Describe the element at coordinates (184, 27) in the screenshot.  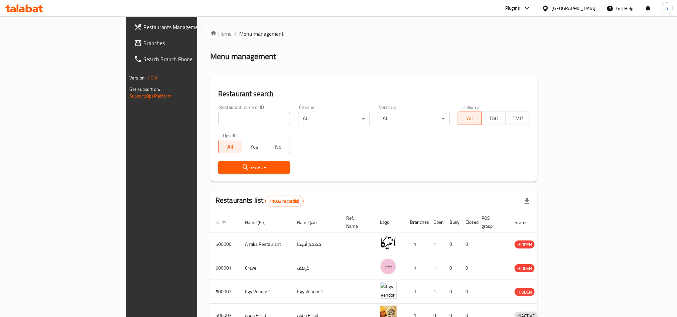
I see `a: Restaurants Management` at that location.